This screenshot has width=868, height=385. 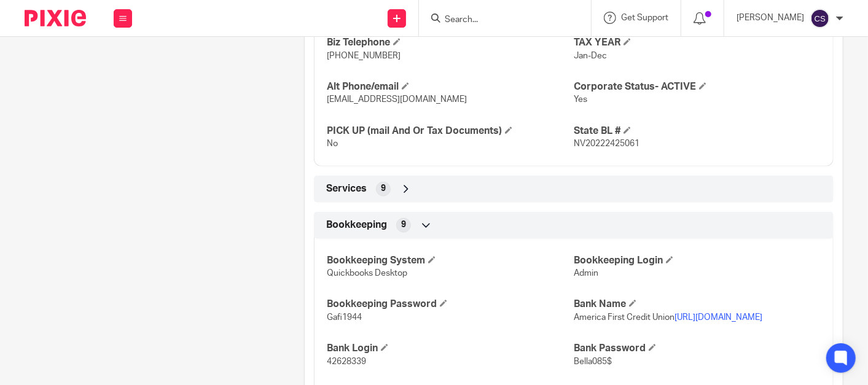 I want to click on h4: Bookkeeping Login, so click(x=697, y=260).